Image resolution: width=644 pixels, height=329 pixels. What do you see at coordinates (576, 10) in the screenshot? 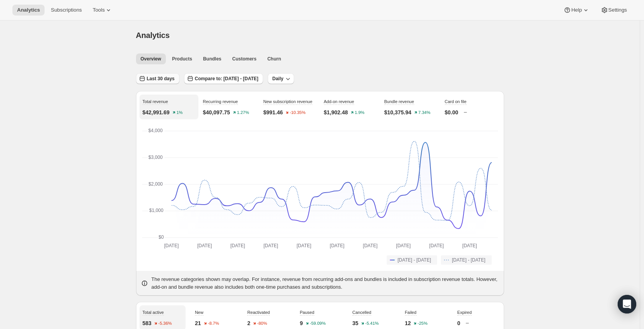
I see `button: Help` at bounding box center [576, 10].